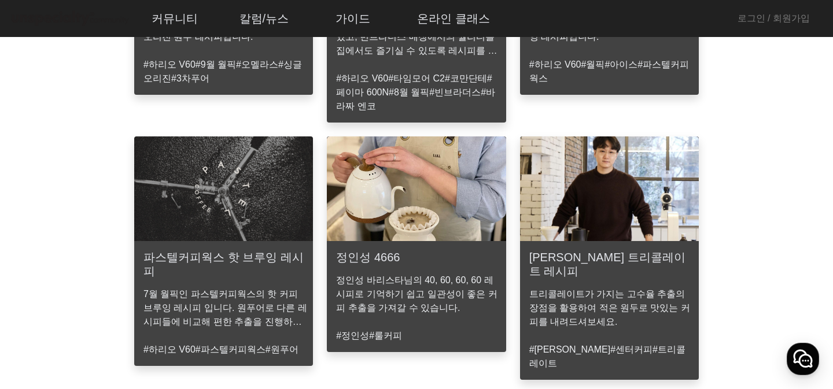 Image resolution: width=833 pixels, height=389 pixels. What do you see at coordinates (611, 308) in the screenshot?
I see `p: 트리콜레이트가 가지는 고수율 추출의 장점을 활용하여 적은 원두로 맛있는 커피를 내려드셔보세요.` at bounding box center [611, 308].